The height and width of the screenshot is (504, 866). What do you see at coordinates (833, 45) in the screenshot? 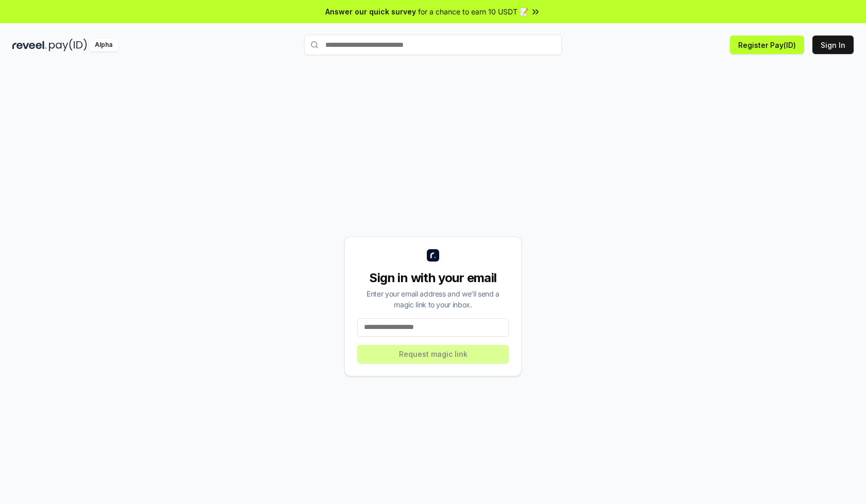
I see `button: Sign In` at bounding box center [833, 45].